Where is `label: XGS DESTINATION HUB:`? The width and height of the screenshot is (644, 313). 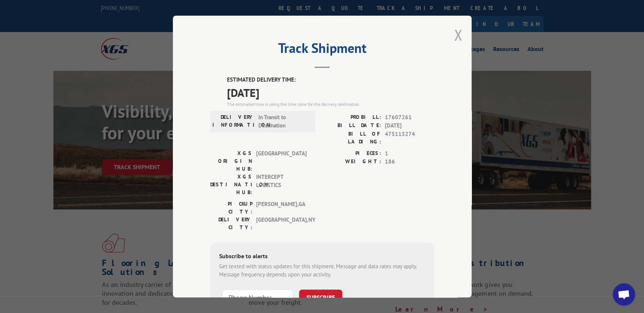
label: XGS DESTINATION HUB: is located at coordinates (231, 185).